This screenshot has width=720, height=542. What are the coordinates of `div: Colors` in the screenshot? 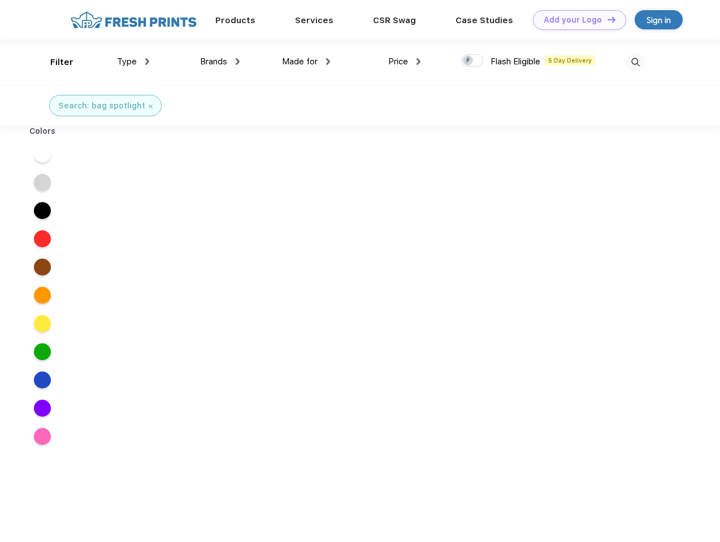 It's located at (42, 131).